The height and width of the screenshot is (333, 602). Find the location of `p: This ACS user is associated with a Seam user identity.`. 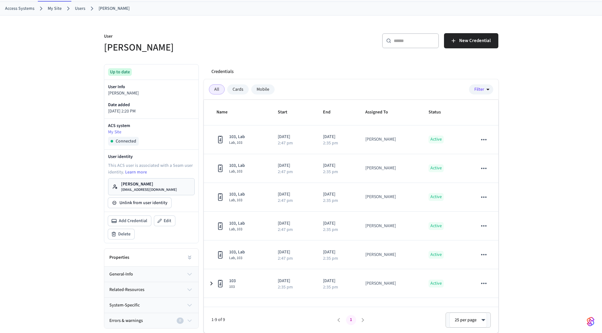

p: This ACS user is associated with a Seam user identity. is located at coordinates (151, 169).